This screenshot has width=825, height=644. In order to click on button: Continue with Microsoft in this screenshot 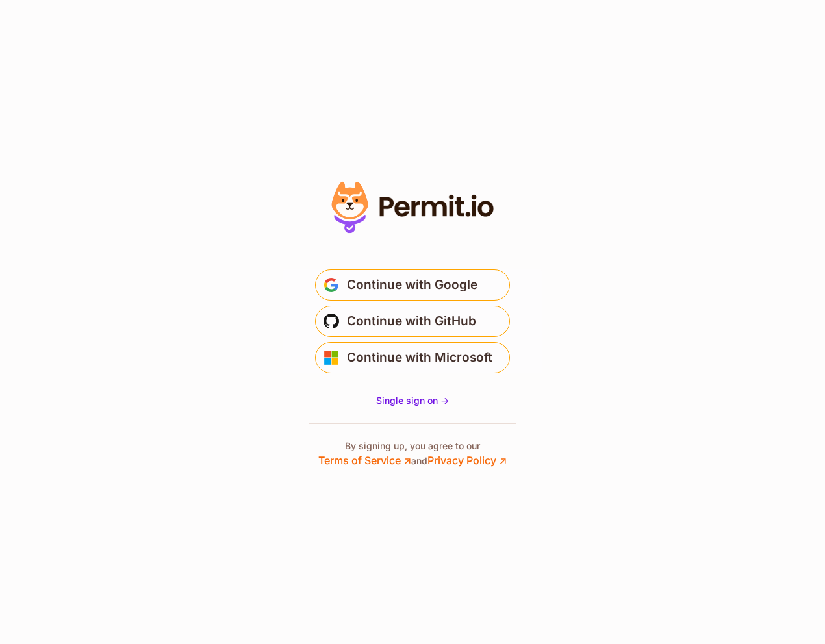, I will do `click(412, 358)`.